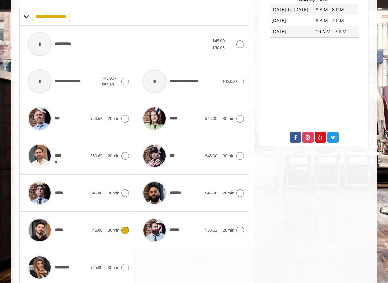  What do you see at coordinates (336, 10) in the screenshot?
I see `td: 8 A.M - 8 P.M` at bounding box center [336, 10].